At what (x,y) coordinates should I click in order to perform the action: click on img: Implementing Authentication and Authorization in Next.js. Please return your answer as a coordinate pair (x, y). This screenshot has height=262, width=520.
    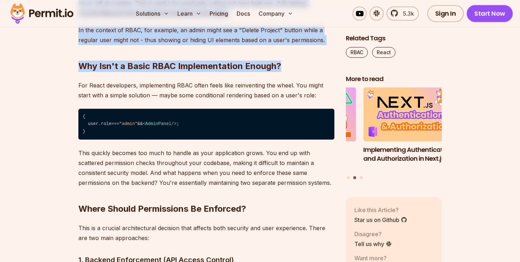
    Looking at the image, I should click on (411, 115).